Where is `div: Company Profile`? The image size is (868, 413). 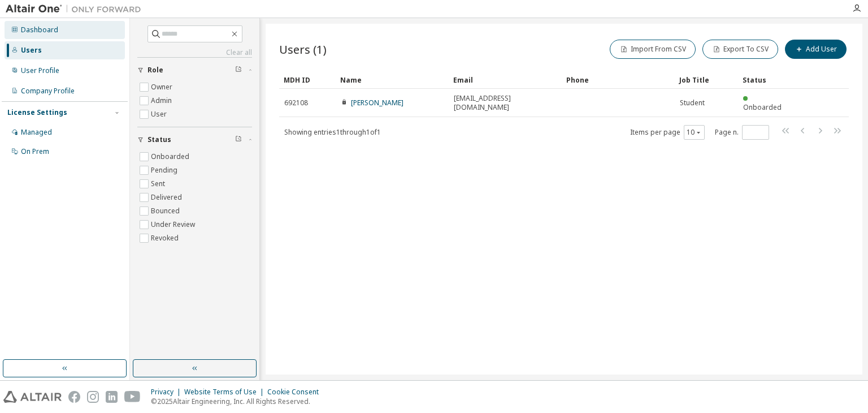
div: Company Profile is located at coordinates (47, 91).